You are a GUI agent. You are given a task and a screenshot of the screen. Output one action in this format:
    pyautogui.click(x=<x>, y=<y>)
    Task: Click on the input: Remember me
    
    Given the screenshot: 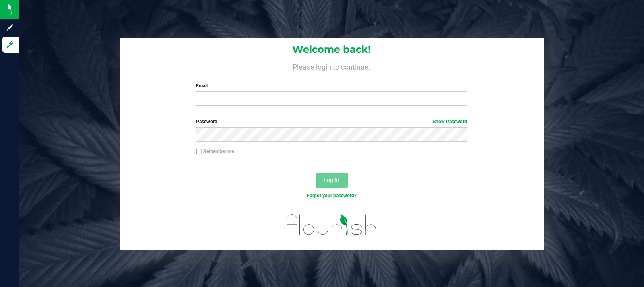 What is the action you would take?
    pyautogui.click(x=199, y=152)
    